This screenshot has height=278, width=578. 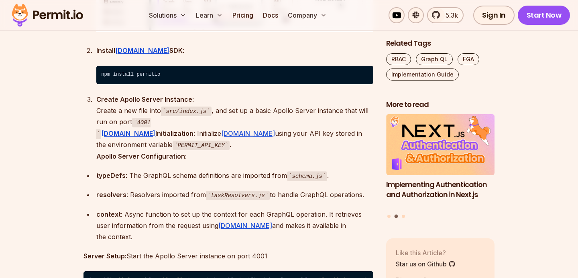 I want to click on button: Company, so click(x=307, y=15).